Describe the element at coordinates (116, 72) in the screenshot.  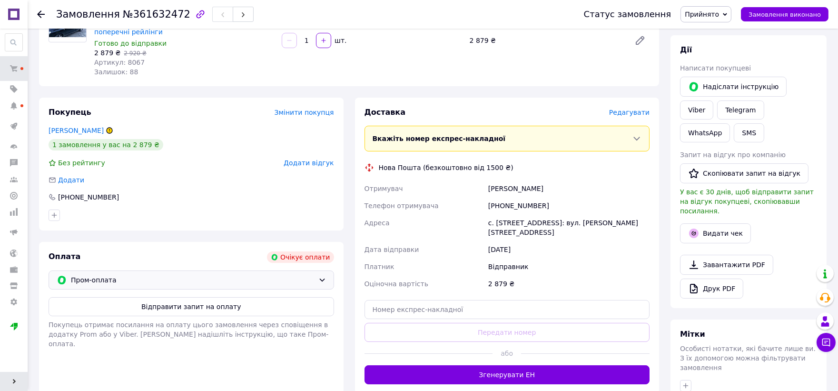
I see `span: Залишок: 88` at that location.